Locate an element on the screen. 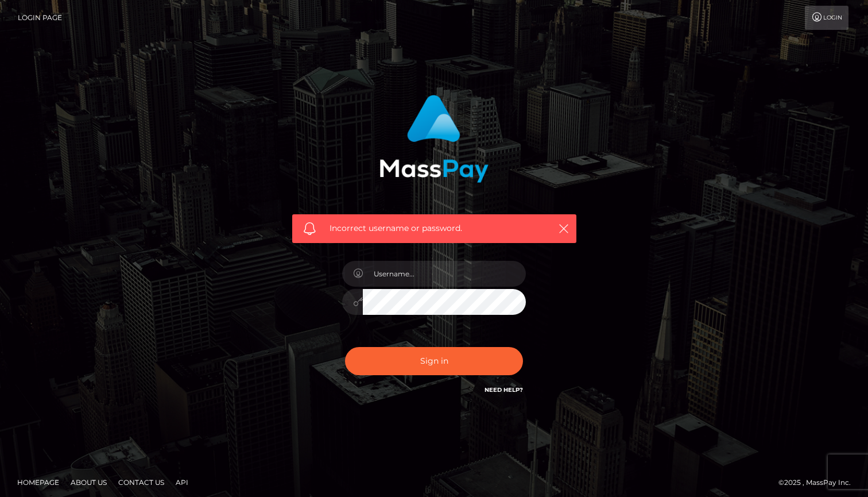 The image size is (868, 497). span: Incorrect username or password. is located at coordinates (434, 228).